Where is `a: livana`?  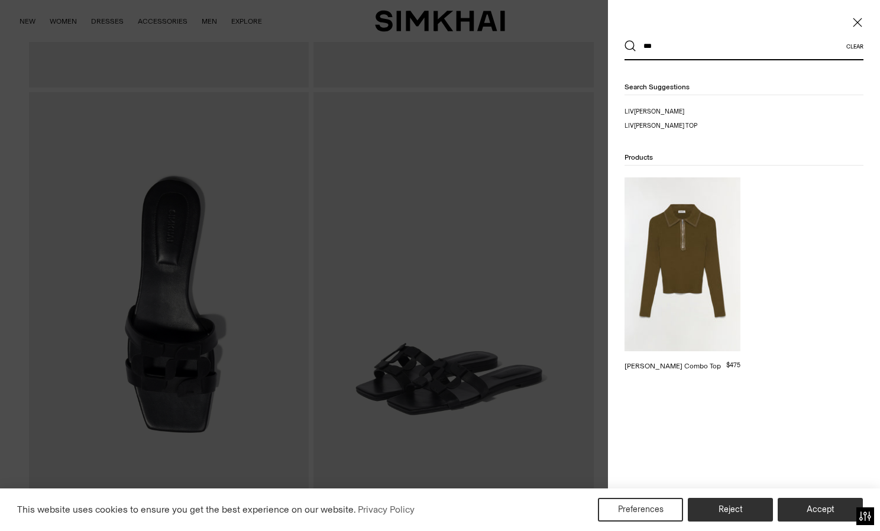
a: livana is located at coordinates (683, 112).